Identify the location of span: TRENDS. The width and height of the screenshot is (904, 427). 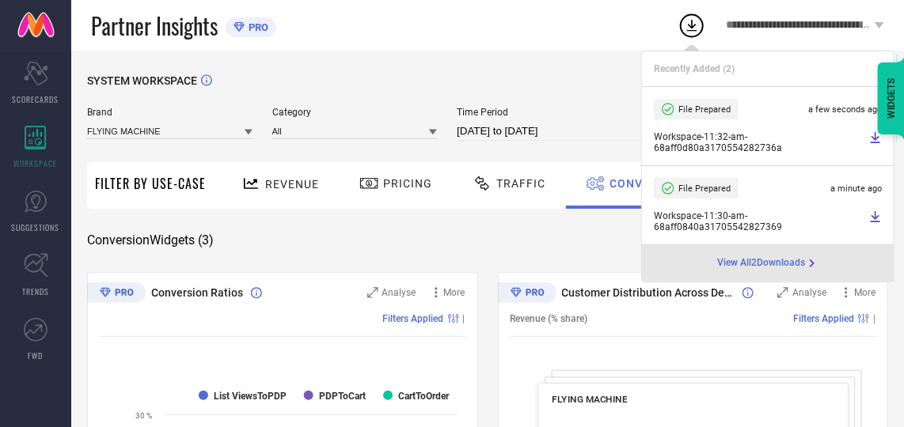
(36, 291).